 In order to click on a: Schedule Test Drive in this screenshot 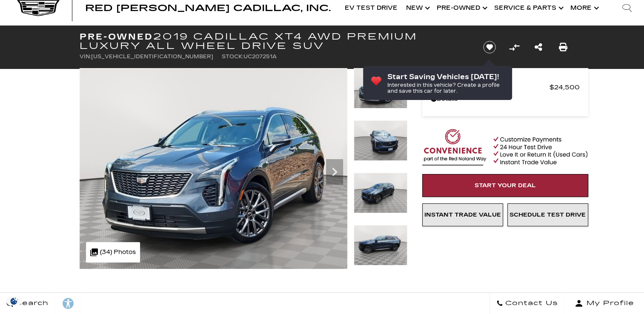, I will do `click(548, 215)`.